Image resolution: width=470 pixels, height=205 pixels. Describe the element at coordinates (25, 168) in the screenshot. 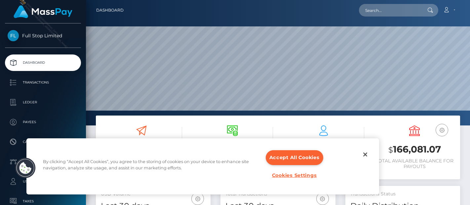

I see `button: Cookies` at that location.